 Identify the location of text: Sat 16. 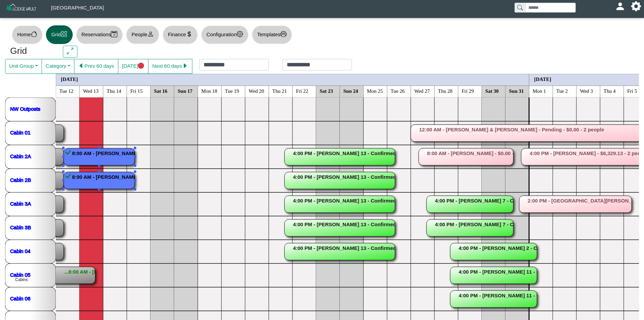
(161, 90).